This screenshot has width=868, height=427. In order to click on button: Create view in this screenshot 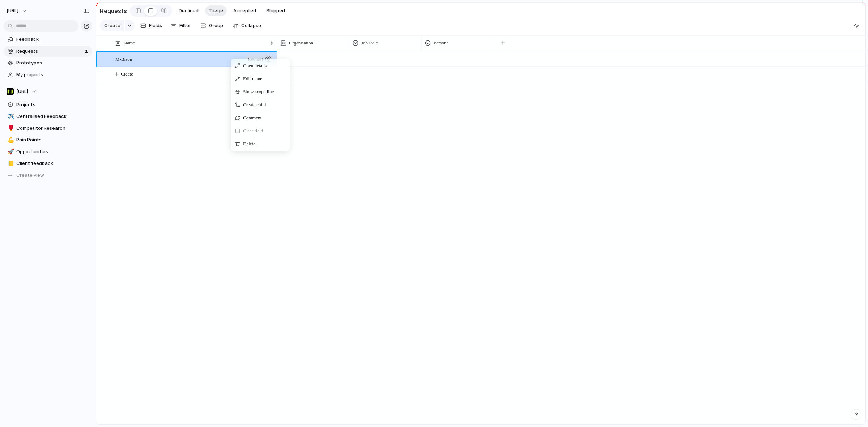, I will do `click(48, 176)`.